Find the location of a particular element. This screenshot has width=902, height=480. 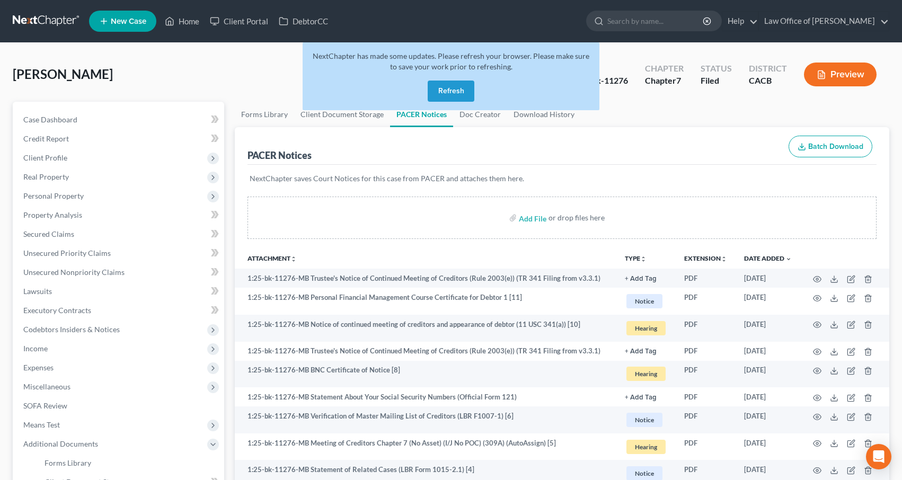

div: PACER Notices is located at coordinates (279, 155).